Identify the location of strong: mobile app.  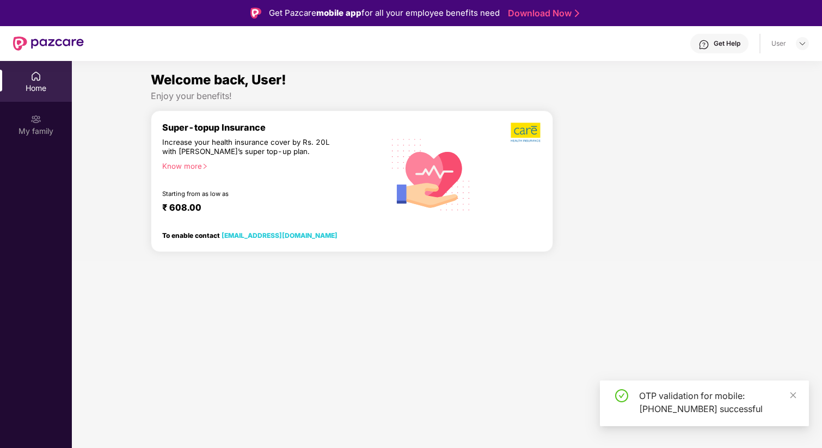
(339, 13).